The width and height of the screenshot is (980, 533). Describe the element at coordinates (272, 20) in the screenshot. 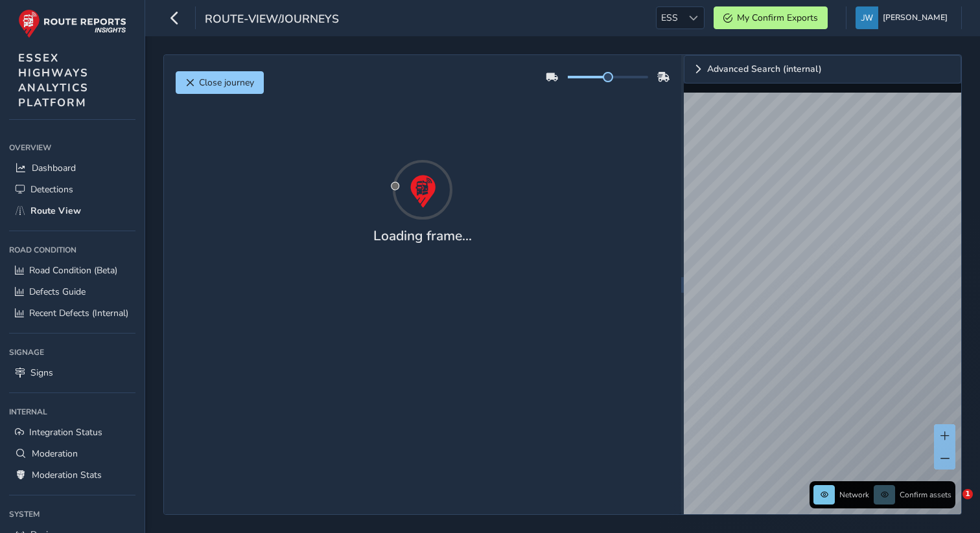

I see `span: route-view/journeys` at that location.